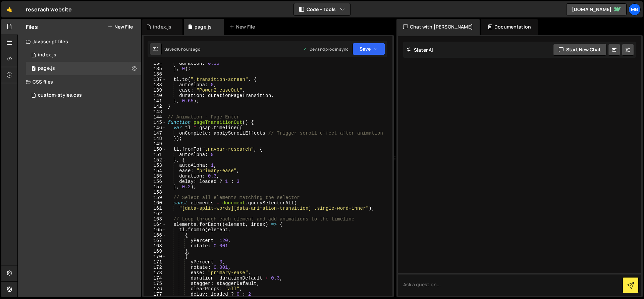 The image size is (644, 299). What do you see at coordinates (32, 27) in the screenshot?
I see `h2: Files` at bounding box center [32, 27].